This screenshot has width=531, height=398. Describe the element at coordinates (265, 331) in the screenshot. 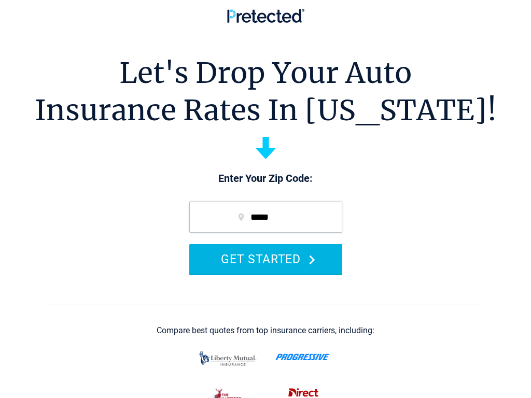

I see `div: Compare best quotes from top insurance carriers, including:` at that location.